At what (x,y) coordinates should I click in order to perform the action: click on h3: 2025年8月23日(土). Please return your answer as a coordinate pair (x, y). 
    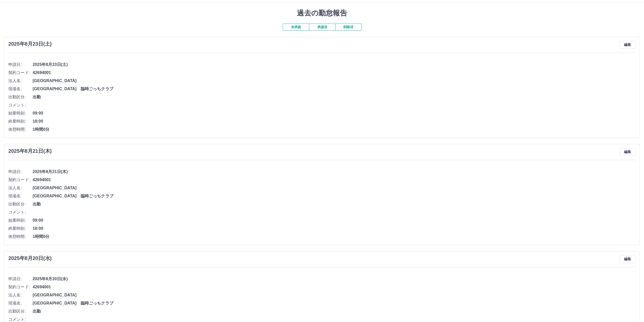
    Looking at the image, I should click on (30, 44).